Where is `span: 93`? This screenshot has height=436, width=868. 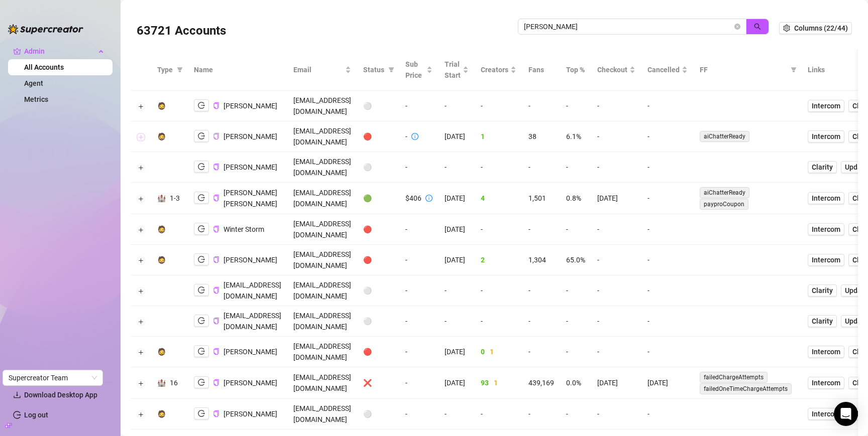 span: 93 is located at coordinates (485, 383).